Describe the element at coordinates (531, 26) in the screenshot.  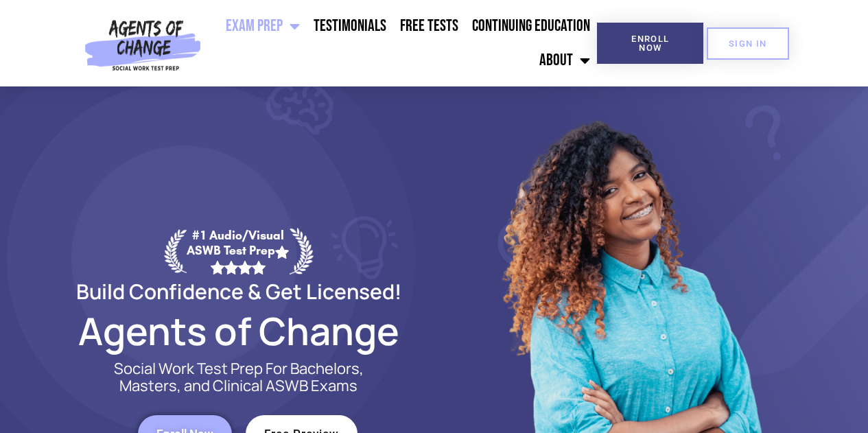
I see `a: Continuing Education` at that location.